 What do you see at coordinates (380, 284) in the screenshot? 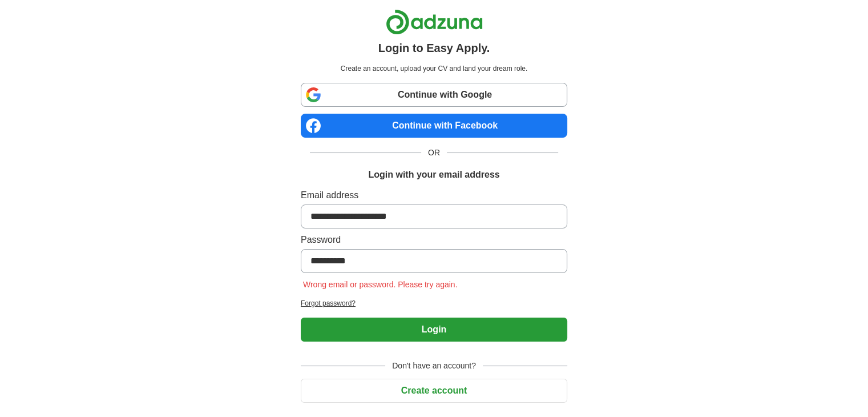
I see `span: Wrong email or password. Please try again.` at bounding box center [380, 284].